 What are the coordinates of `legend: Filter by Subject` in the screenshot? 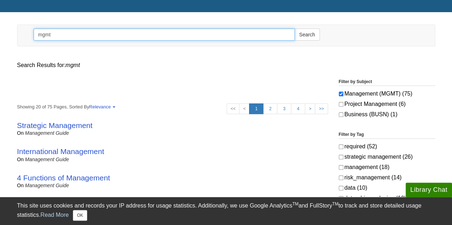 It's located at (387, 82).